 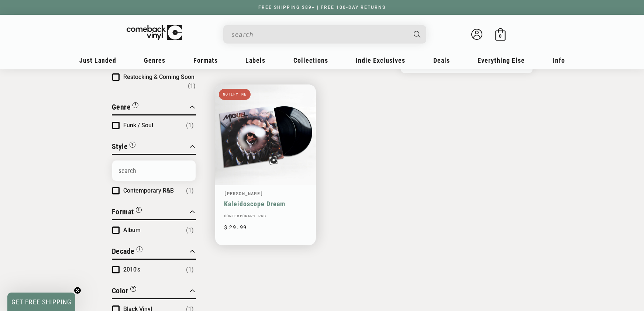 I want to click on button: Filter by Format, so click(x=126, y=212).